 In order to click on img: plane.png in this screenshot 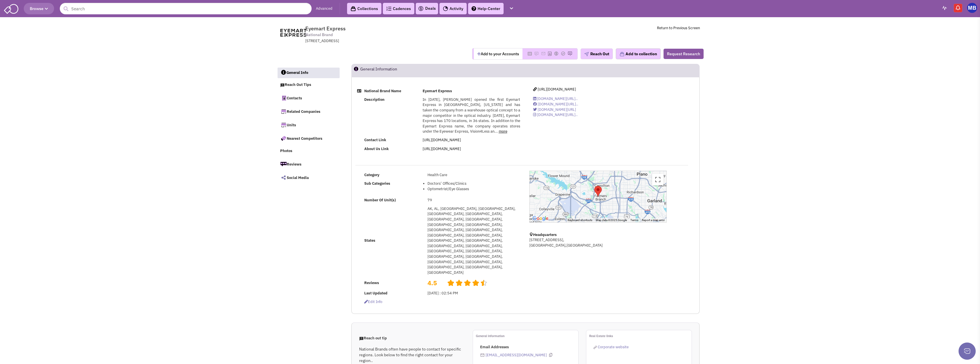, I will do `click(587, 54)`.